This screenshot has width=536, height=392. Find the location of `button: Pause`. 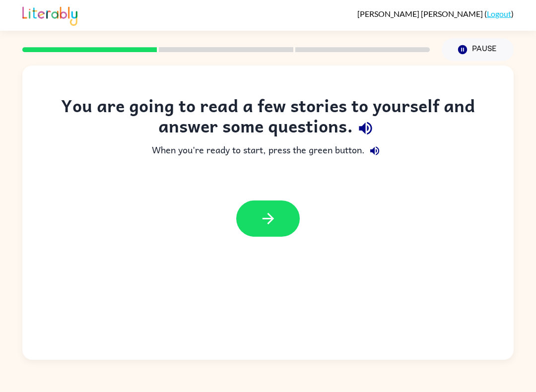

button: Pause is located at coordinates (478, 49).